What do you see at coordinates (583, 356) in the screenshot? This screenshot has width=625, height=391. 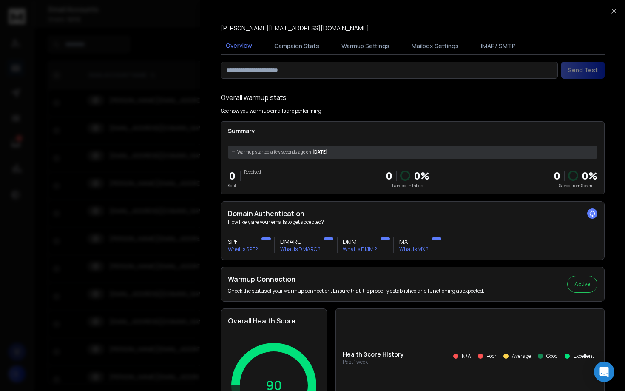 I see `p: Excellent` at bounding box center [583, 356].